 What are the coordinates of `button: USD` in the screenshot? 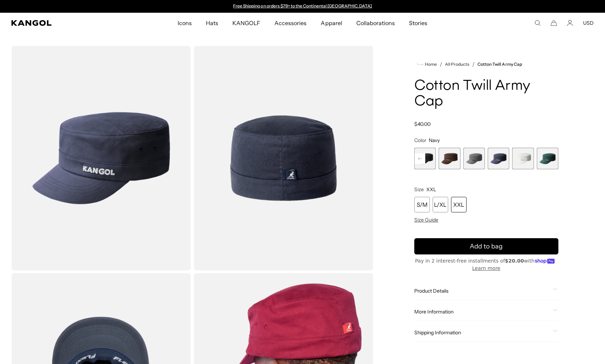 It's located at (588, 23).